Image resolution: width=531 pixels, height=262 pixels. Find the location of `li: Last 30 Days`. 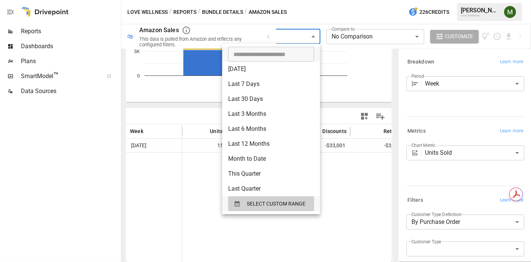

li: Last 30 Days is located at coordinates (271, 99).